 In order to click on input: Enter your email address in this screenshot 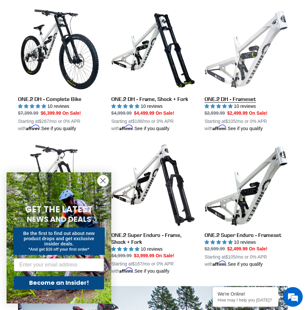, I will do `click(59, 265)`.